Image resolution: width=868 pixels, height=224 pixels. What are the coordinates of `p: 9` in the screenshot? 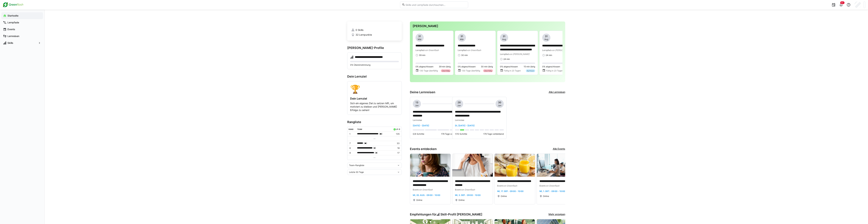 It's located at (352, 153).